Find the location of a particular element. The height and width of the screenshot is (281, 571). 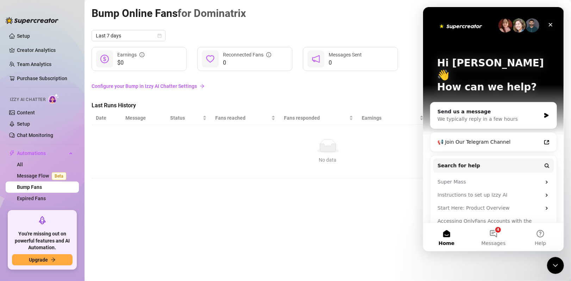

a: Content is located at coordinates (26, 112).